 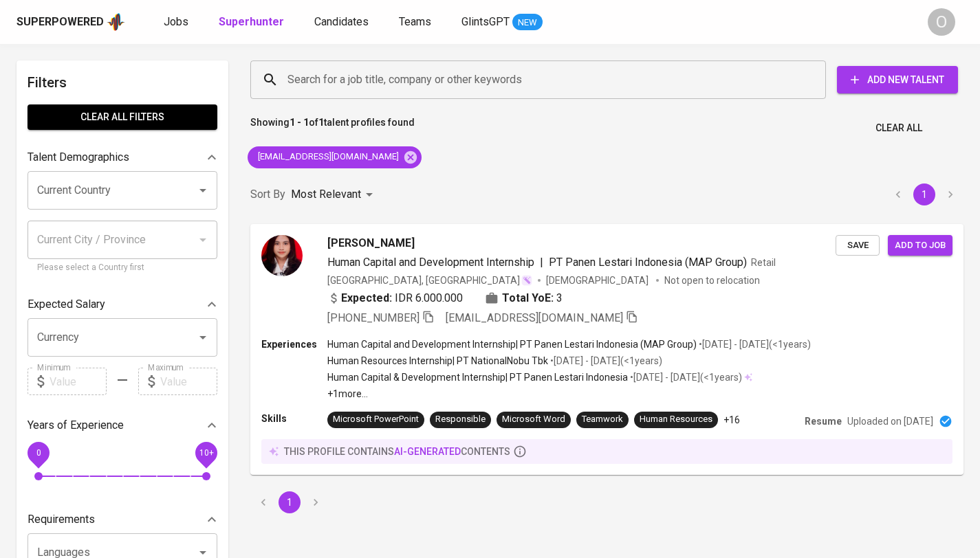 What do you see at coordinates (343, 22) in the screenshot?
I see `a: Candidates` at bounding box center [343, 22].